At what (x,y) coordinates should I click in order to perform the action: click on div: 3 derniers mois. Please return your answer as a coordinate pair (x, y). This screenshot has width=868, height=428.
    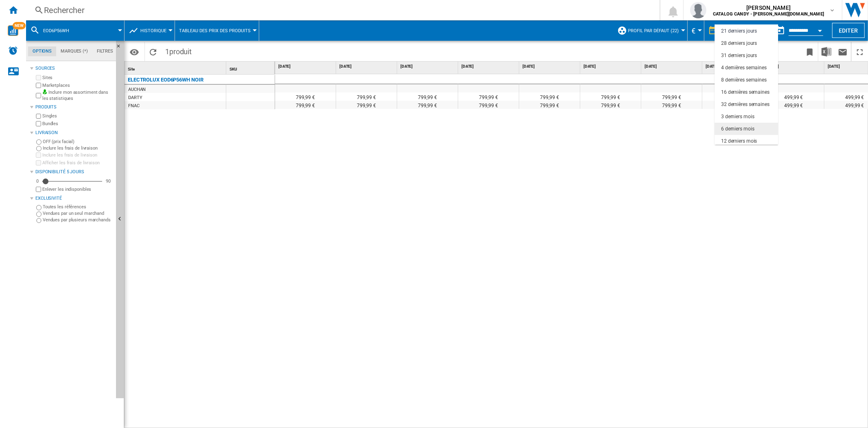
    Looking at the image, I should click on (738, 116).